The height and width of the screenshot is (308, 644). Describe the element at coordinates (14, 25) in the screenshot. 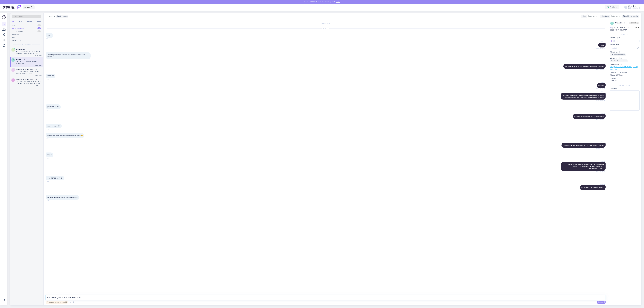

I see `div: Uus` at that location.